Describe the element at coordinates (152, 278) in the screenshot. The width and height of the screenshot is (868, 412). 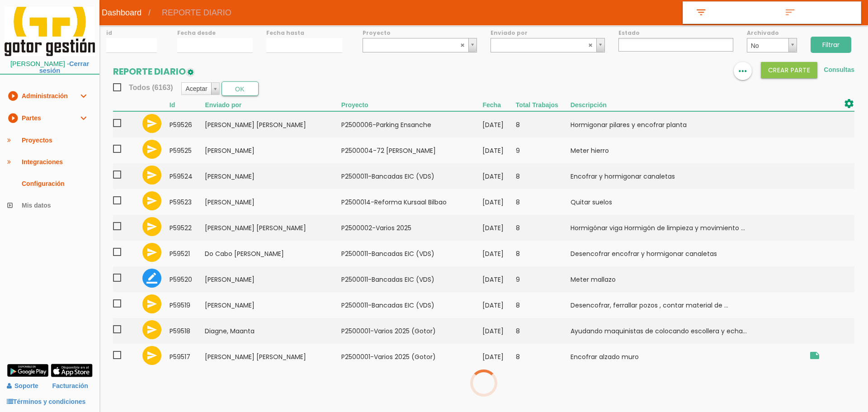
I see `i: border_color` at that location.